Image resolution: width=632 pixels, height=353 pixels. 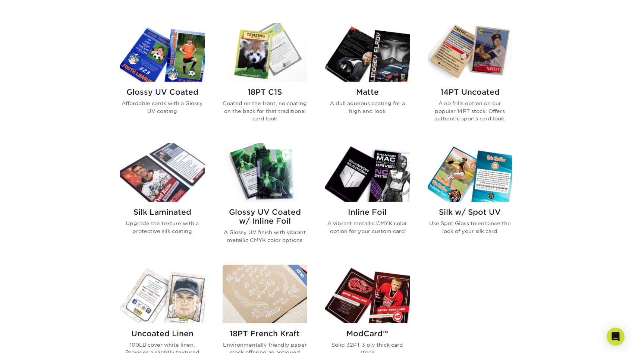 What do you see at coordinates (162, 79) in the screenshot?
I see `a: Glossy UV Coated Trading Cards Glossy UV Coated Affordable cards with a Glossy UV coating` at bounding box center [162, 79].